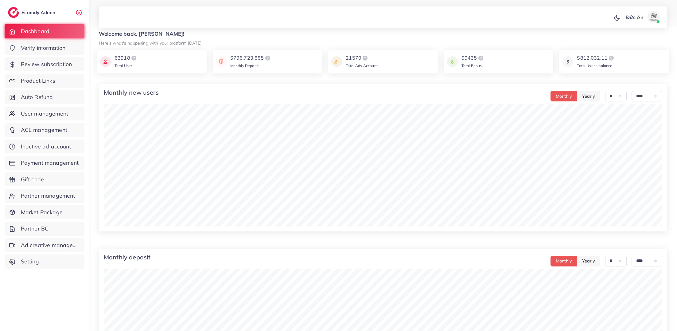 Image resolution: width=677 pixels, height=331 pixels. Describe the element at coordinates (45, 196) in the screenshot. I see `a: Partner management` at that location.